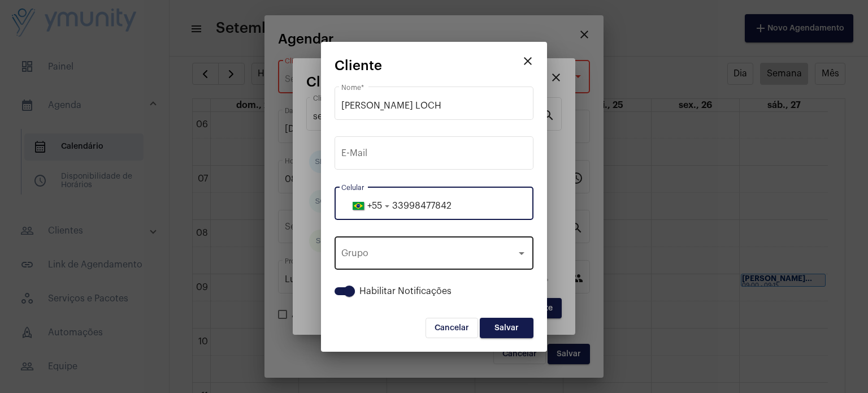 The image size is (868, 393). I want to click on input: E-Mail, so click(434, 155).